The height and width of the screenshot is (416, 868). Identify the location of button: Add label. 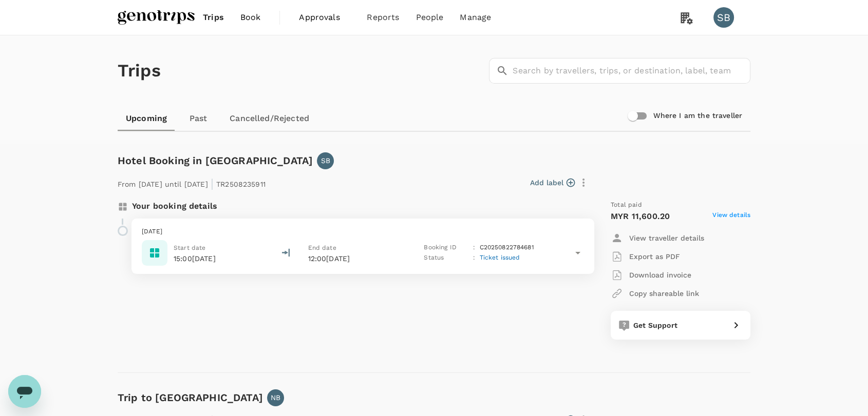
(552, 183).